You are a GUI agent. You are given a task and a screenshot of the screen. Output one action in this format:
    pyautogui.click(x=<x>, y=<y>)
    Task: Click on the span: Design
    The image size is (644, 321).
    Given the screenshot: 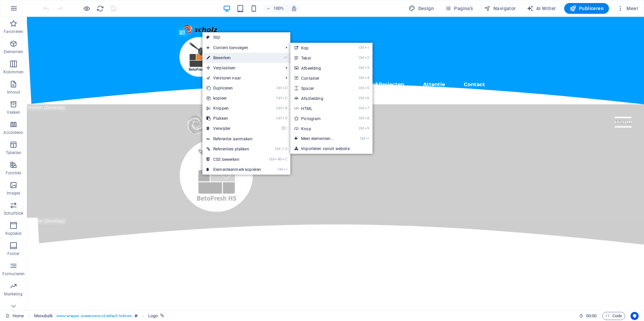 What is the action you would take?
    pyautogui.click(x=421, y=8)
    